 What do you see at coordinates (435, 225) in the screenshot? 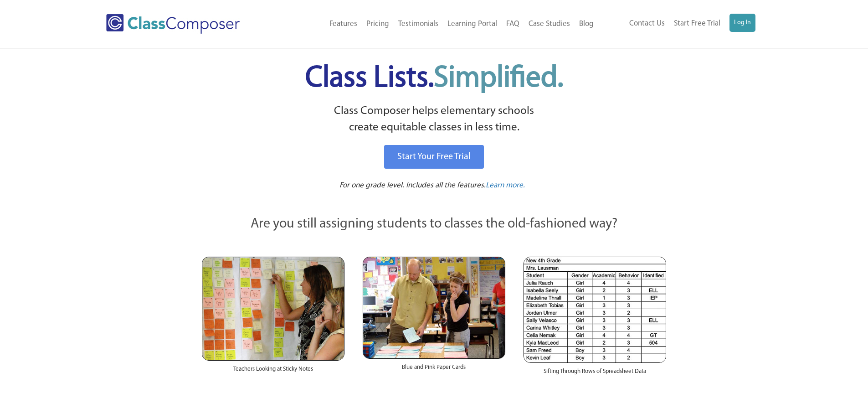
I see `p: Are you still assigning students to classes the old-fashioned way?` at bounding box center [435, 225].